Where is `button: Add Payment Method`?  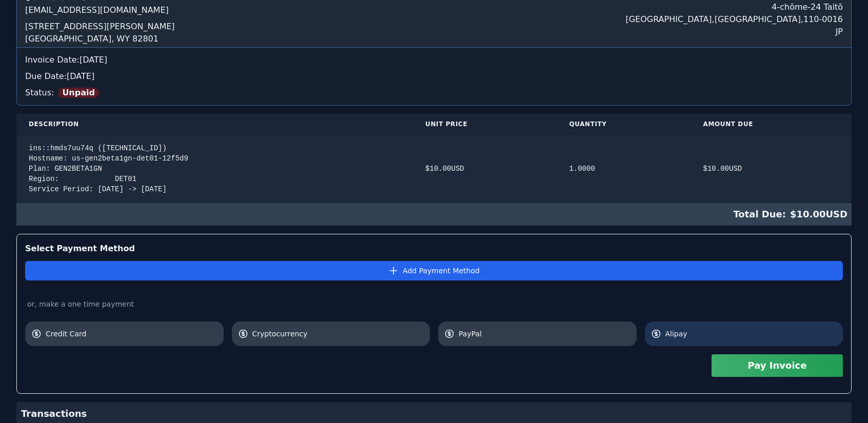 button: Add Payment Method is located at coordinates (434, 271).